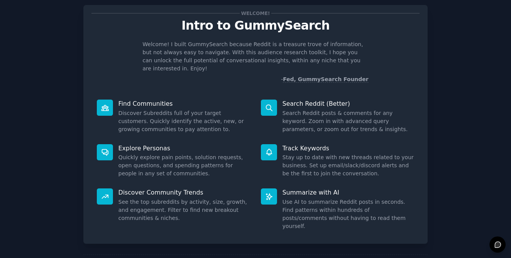  I want to click on p: Explore Personas, so click(184, 148).